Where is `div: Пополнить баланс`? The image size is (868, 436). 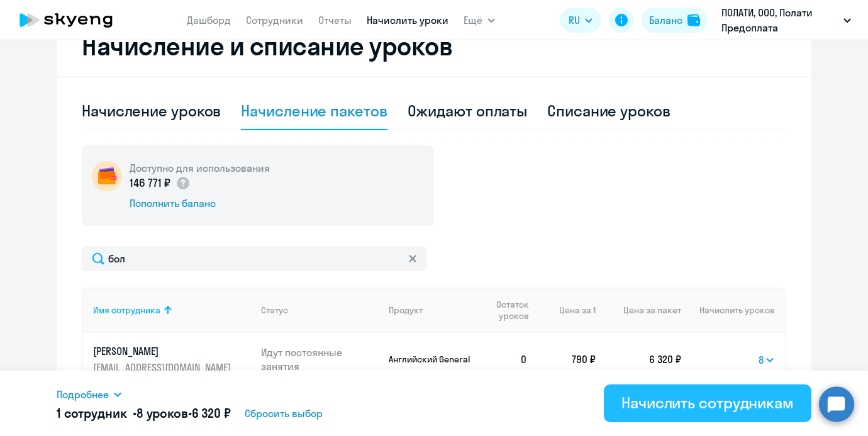 div: Пополнить баланс is located at coordinates (200, 203).